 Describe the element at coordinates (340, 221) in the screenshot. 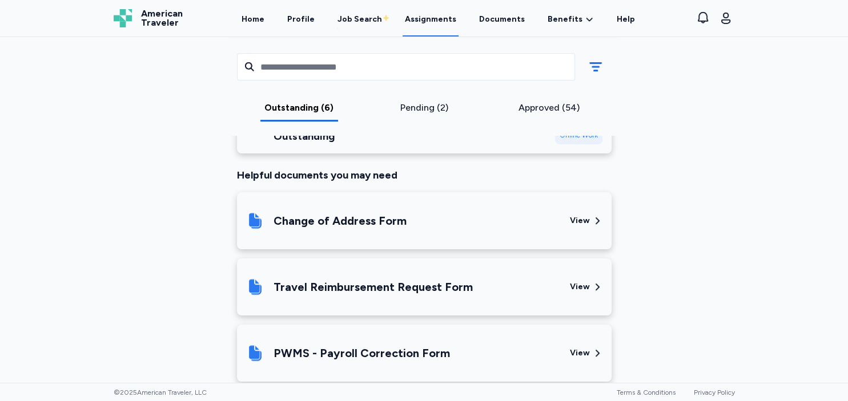

I see `div: Change of Address Form` at that location.